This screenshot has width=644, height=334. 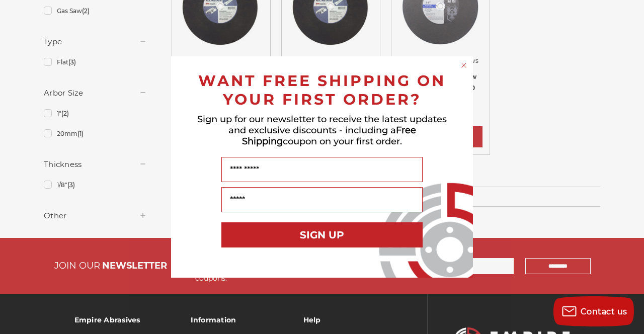 I want to click on span: Contact us, so click(x=604, y=312).